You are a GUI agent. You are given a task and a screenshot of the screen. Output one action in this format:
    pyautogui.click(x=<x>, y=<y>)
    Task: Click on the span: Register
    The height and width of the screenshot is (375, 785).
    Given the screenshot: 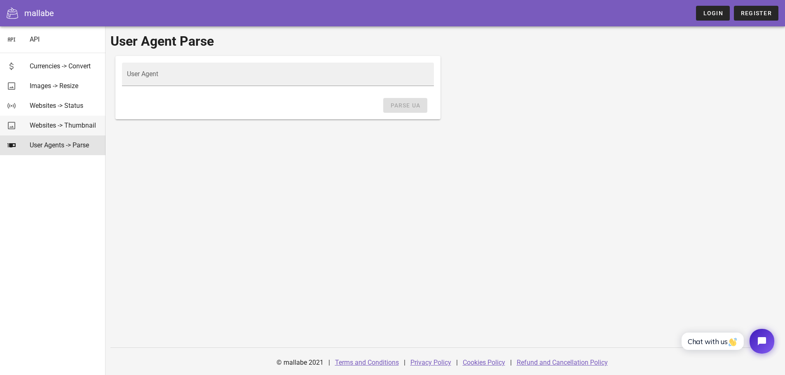 What is the action you would take?
    pyautogui.click(x=756, y=13)
    